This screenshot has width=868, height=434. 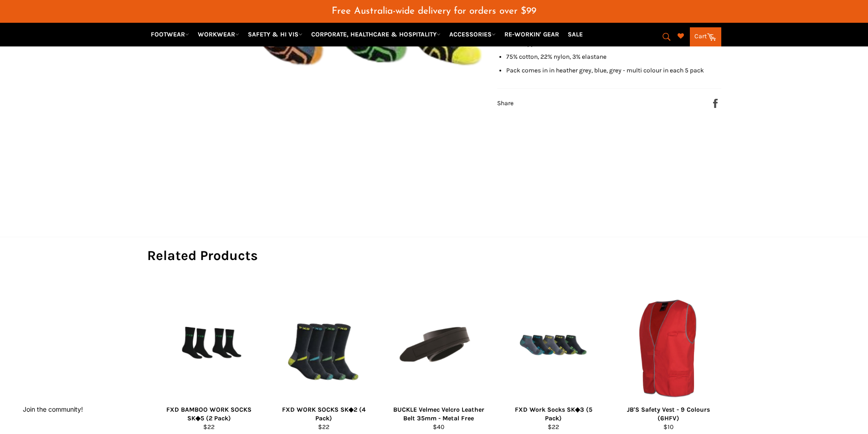 What do you see at coordinates (553, 414) in the screenshot?
I see `div: FXD Work Socks SK◆3 (5 Pack)` at bounding box center [553, 414].